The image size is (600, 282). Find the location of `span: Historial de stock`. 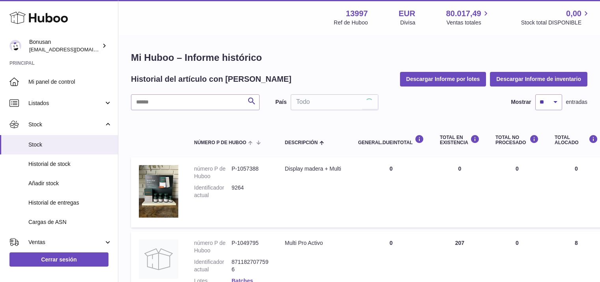

span: Historial de stock is located at coordinates (70, 164).